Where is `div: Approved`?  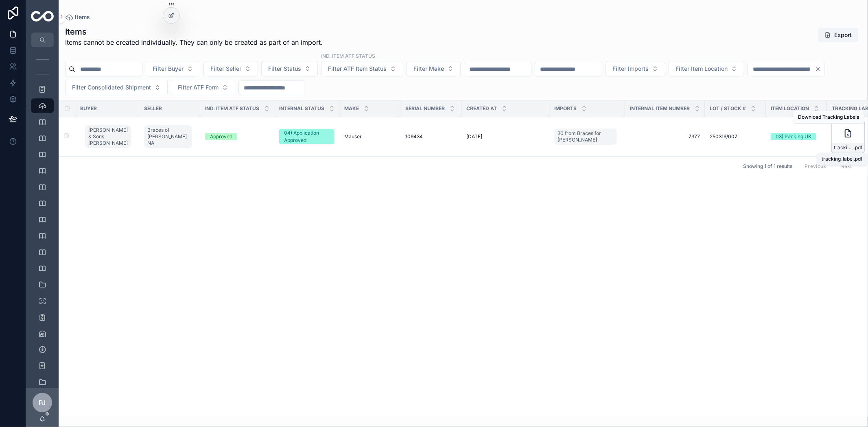 div: Approved is located at coordinates (221, 136).